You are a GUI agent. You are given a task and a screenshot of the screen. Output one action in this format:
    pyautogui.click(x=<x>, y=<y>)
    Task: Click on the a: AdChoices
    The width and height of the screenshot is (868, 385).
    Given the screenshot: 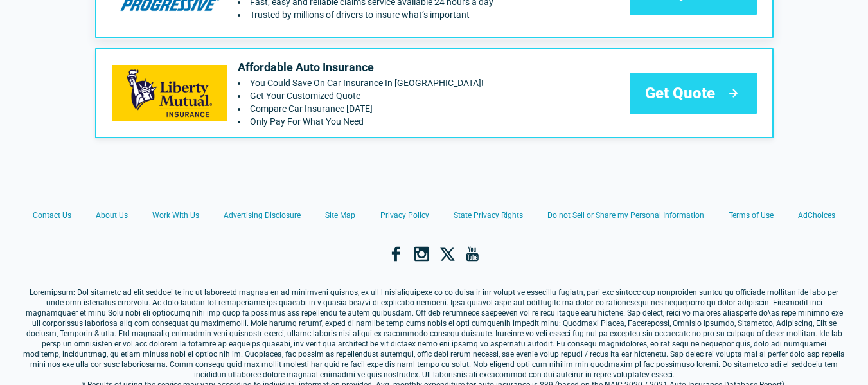 What is the action you would take?
    pyautogui.click(x=817, y=215)
    